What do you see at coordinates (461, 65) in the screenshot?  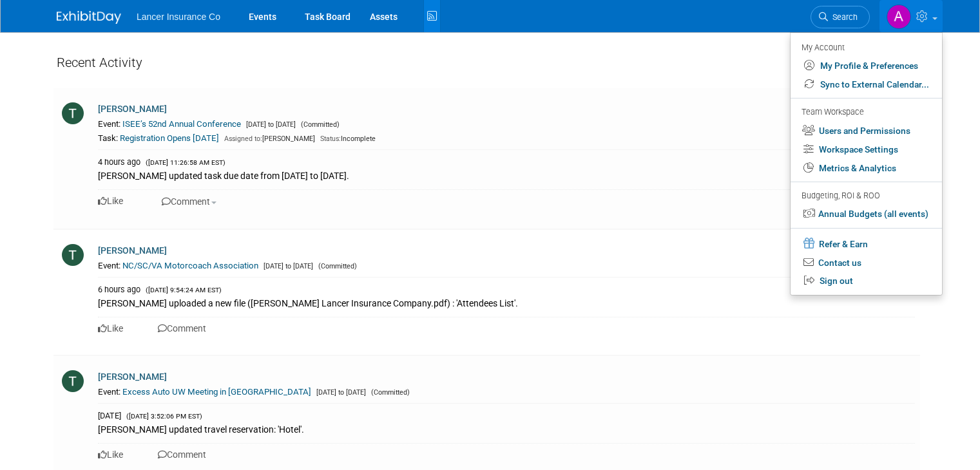 I see `div: Recent Activity` at bounding box center [461, 65].